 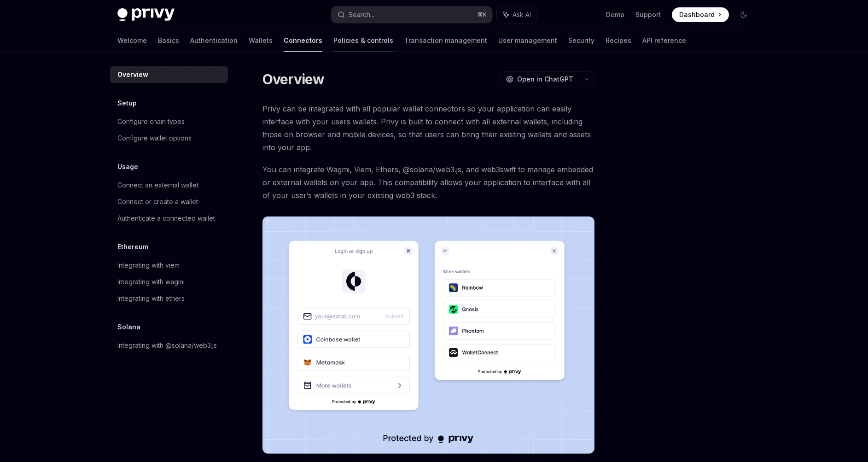 I want to click on a: Wallets, so click(x=261, y=41).